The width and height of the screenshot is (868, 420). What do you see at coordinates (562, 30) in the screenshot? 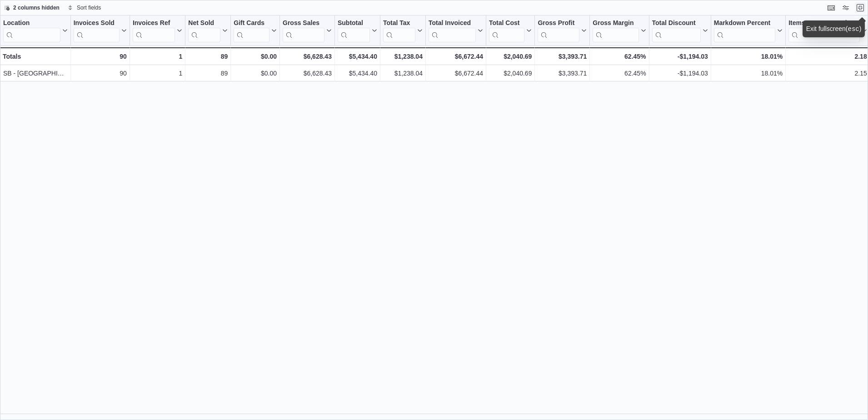
I see `button: Gross Profit` at bounding box center [562, 30].